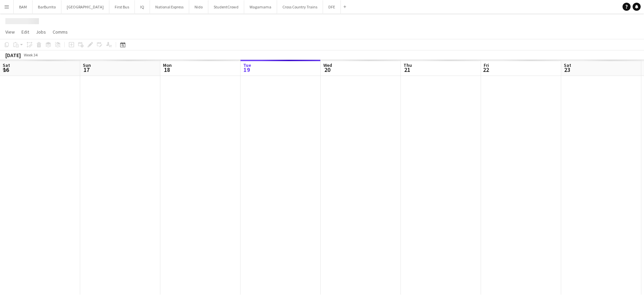 The width and height of the screenshot is (644, 306). Describe the element at coordinates (10, 32) in the screenshot. I see `a: View` at that location.